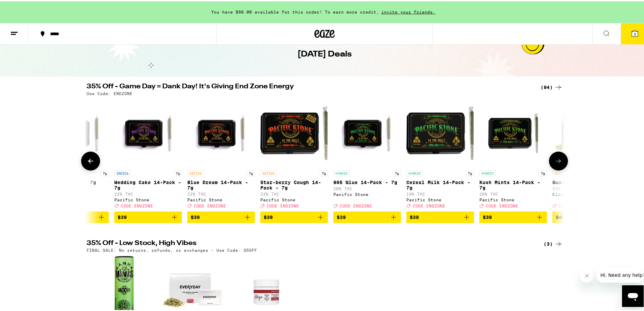  Describe the element at coordinates (172, 249) in the screenshot. I see `p: FINAL SALE: No returns, refunds, or exchanges - Use Code: 35OFF` at that location.